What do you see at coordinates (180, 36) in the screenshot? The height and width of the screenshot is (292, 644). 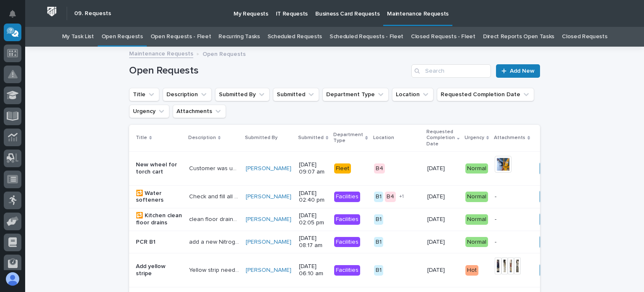 I see `a: Open Requests - Fleet` at bounding box center [180, 36].